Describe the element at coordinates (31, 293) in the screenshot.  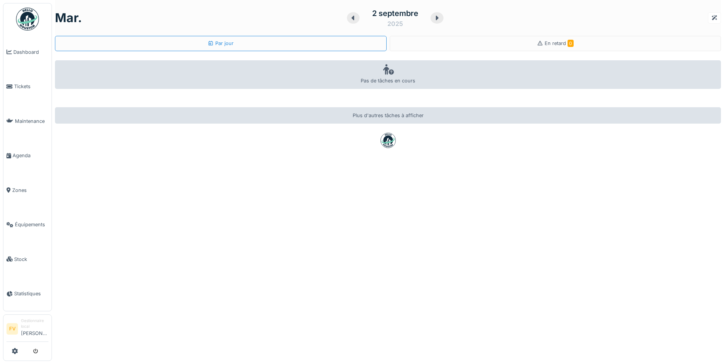
I see `span: Statistiques` at that location.